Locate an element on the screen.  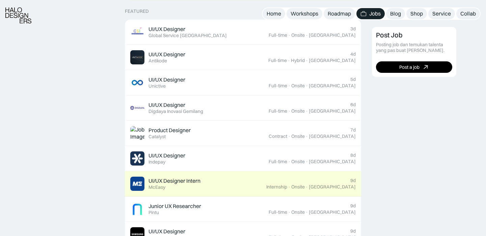
div: Indepay is located at coordinates (157, 162).